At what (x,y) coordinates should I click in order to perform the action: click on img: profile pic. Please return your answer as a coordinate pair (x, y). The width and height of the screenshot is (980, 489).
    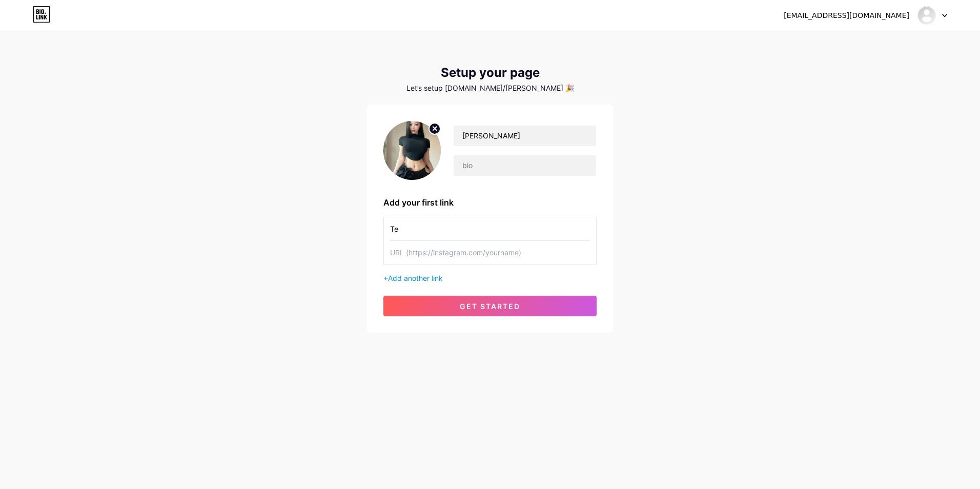
    Looking at the image, I should click on (412, 150).